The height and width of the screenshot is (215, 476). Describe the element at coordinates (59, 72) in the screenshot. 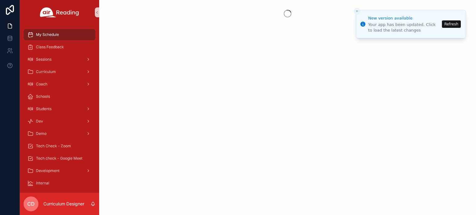

I see `a: Curriculum` at that location.